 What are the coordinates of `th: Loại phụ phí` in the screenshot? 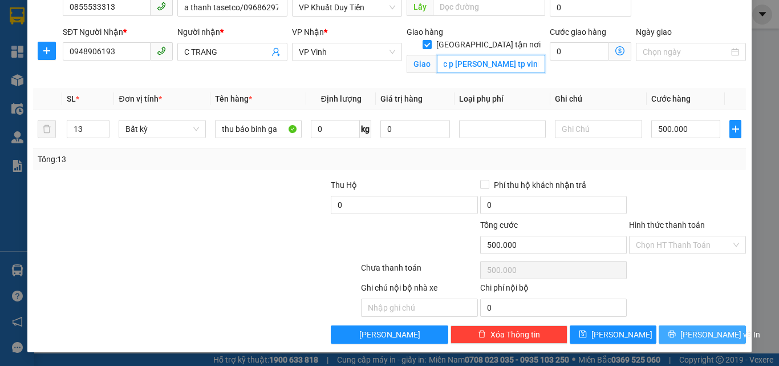 It's located at (503, 99).